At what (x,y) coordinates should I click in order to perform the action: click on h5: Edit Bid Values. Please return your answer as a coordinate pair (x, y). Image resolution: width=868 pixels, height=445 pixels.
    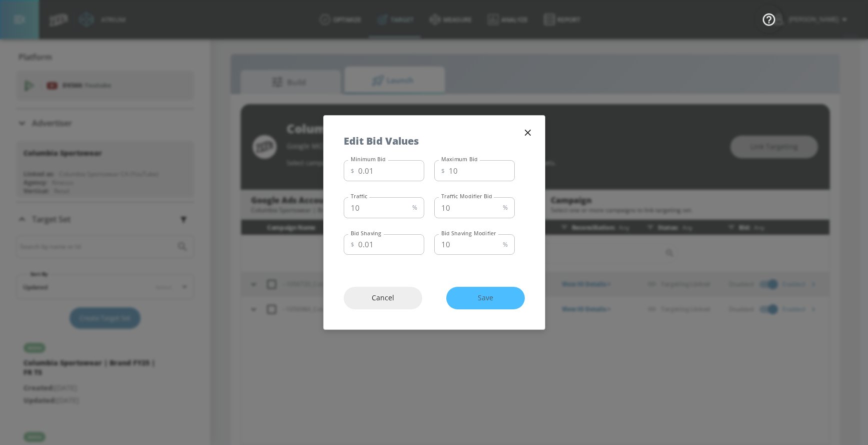
    Looking at the image, I should click on (381, 141).